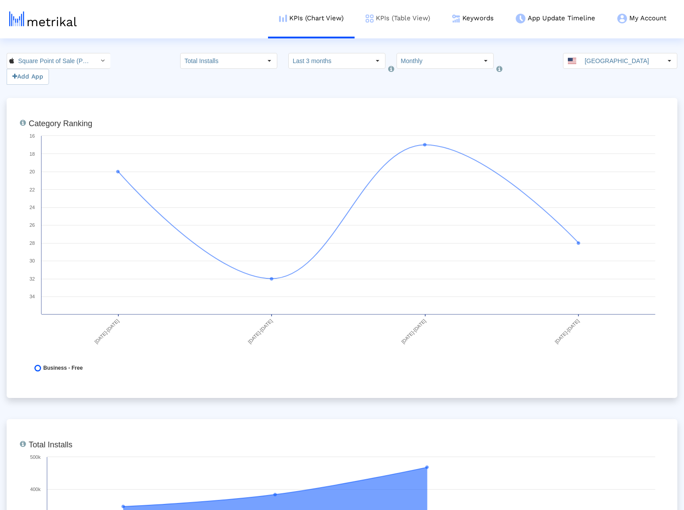  What do you see at coordinates (32, 208) in the screenshot?
I see `text: 24` at bounding box center [32, 208].